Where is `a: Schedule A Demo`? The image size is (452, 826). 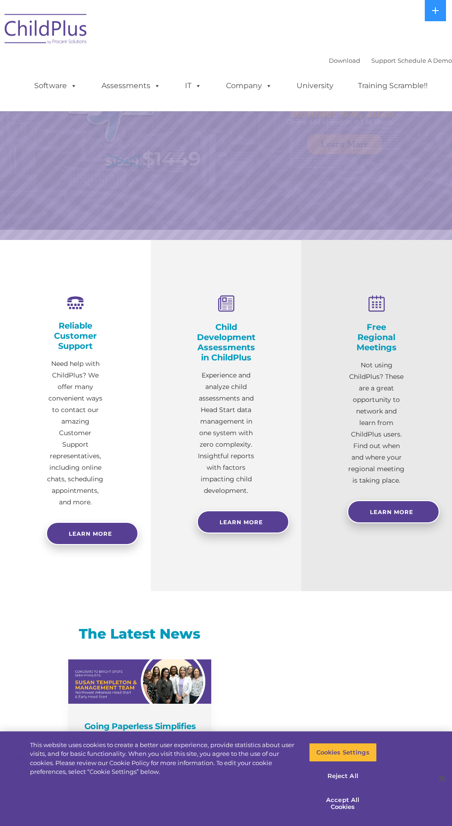
a: Schedule A Demo is located at coordinates (425, 60).